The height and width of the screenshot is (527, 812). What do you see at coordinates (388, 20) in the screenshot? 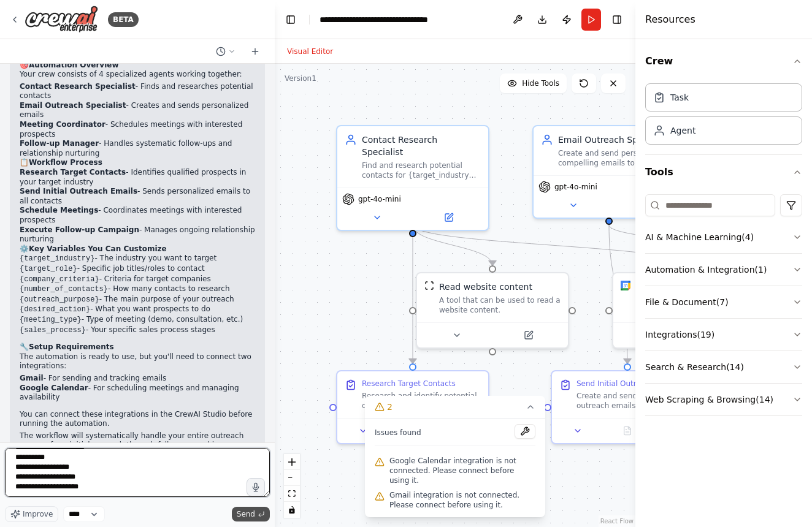
I see `nav: breadcrumb` at bounding box center [388, 20].